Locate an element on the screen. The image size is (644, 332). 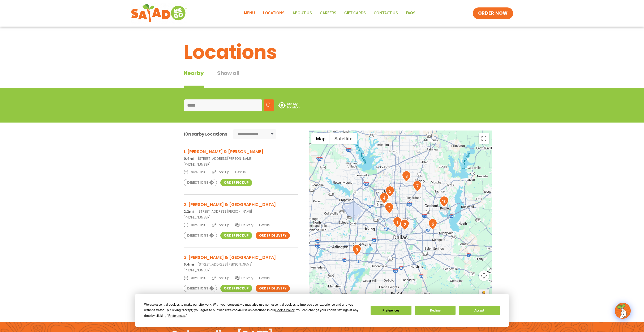
div: 6 is located at coordinates (433, 224).